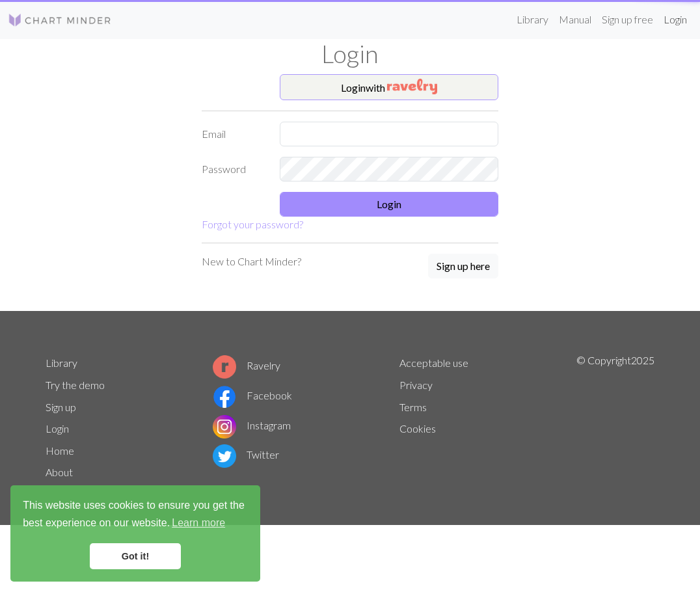 The height and width of the screenshot is (592, 700). Describe the element at coordinates (59, 472) in the screenshot. I see `a: About` at that location.